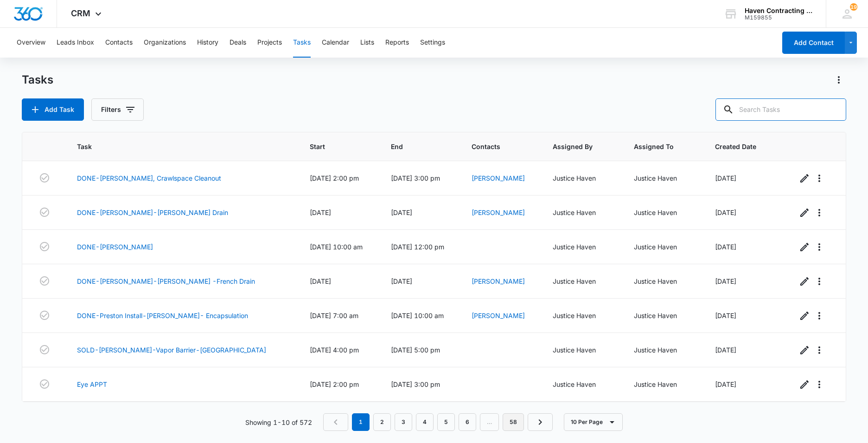  Describe the element at coordinates (738, 147) in the screenshot. I see `span: Created Date` at that location.